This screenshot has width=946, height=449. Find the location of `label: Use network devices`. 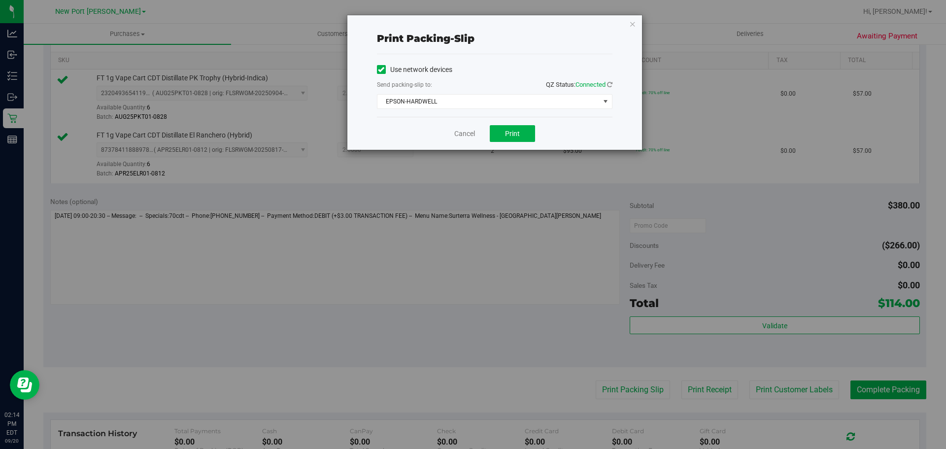

label: Use network devices is located at coordinates (414, 69).